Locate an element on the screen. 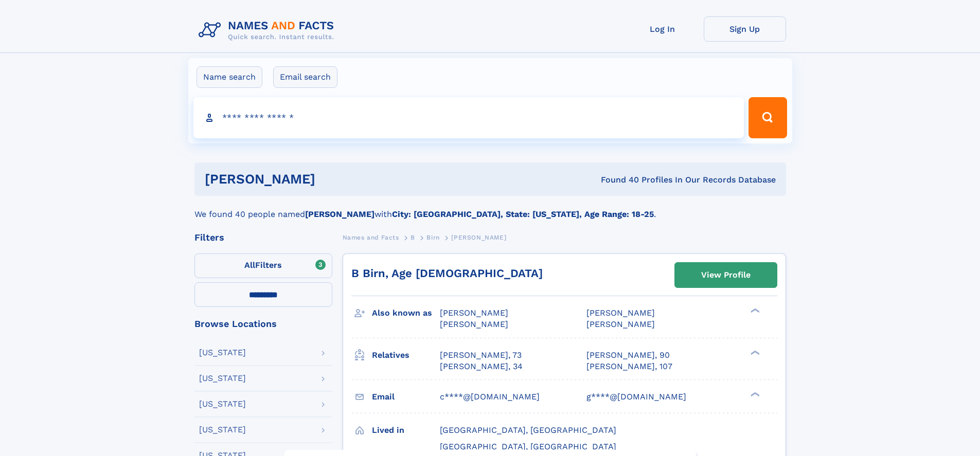 This screenshot has height=456, width=980. h3: Also known as is located at coordinates (406, 313).